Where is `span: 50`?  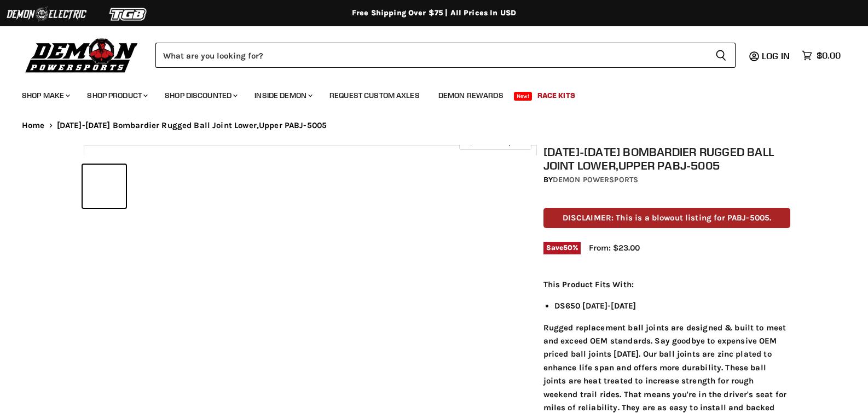 span: 50 is located at coordinates (568, 247).